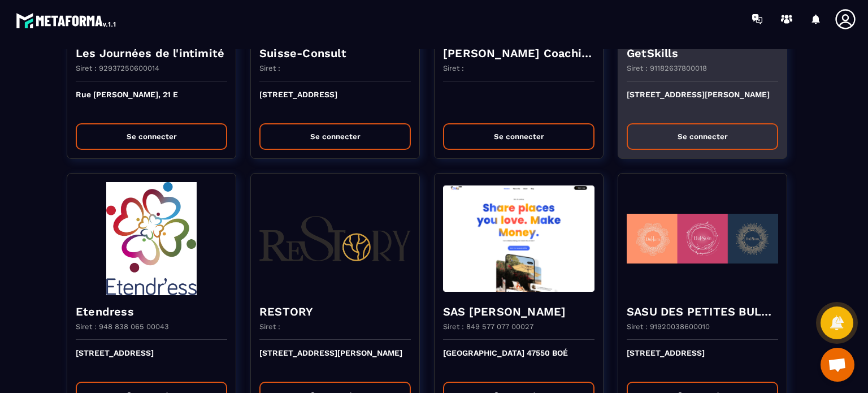  Describe the element at coordinates (122, 326) in the screenshot. I see `p: Siret : 948 838 065 00043` at that location.